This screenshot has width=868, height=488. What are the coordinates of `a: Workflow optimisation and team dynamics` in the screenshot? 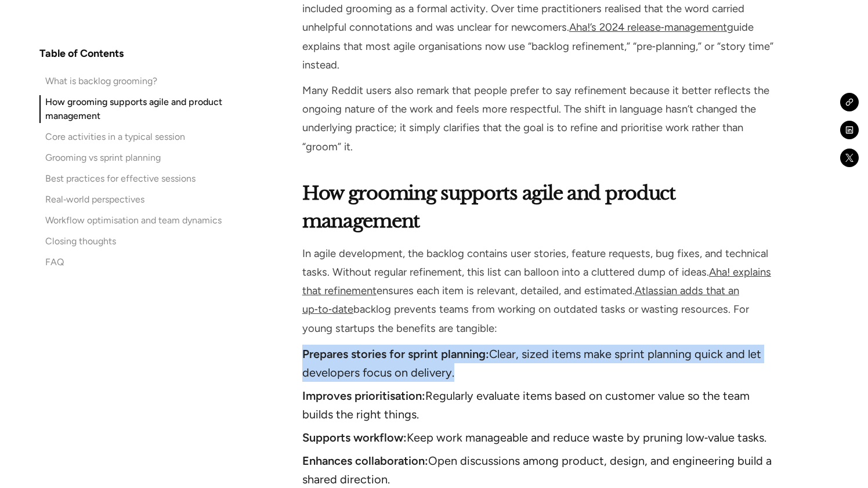 It's located at (131, 221).